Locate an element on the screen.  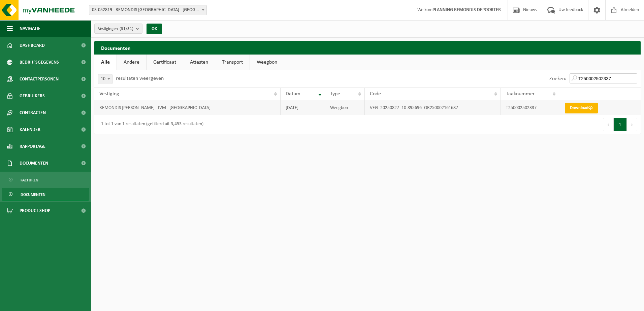
span: Kalender is located at coordinates (30, 129).